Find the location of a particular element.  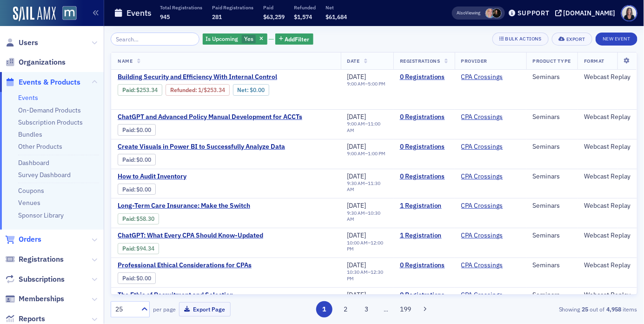

span: Building Security and Efficiency With Internal Control is located at coordinates (197, 77).